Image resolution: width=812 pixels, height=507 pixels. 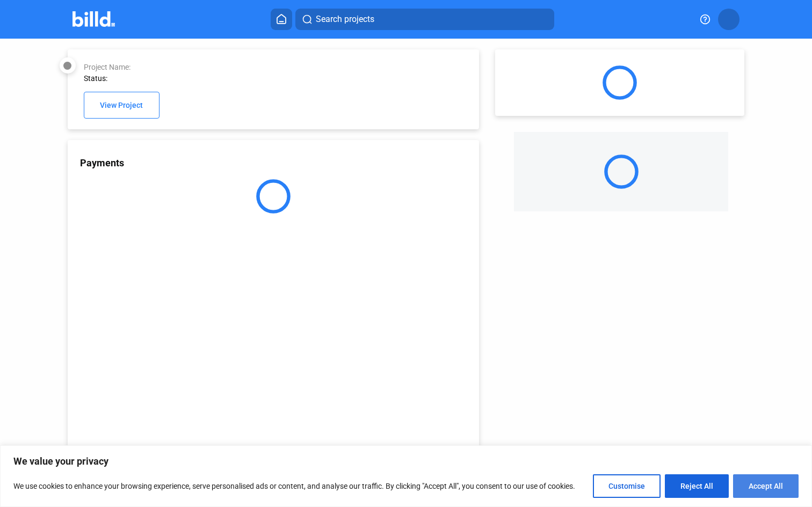 I want to click on p: We use cookies to enhance your browsing experience, serve personalised ads or content, and analys..., so click(x=295, y=487).